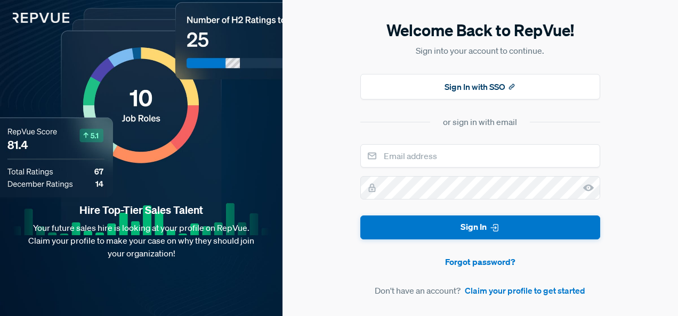 This screenshot has height=316, width=678. I want to click on p: Sign into your account to continue., so click(480, 51).